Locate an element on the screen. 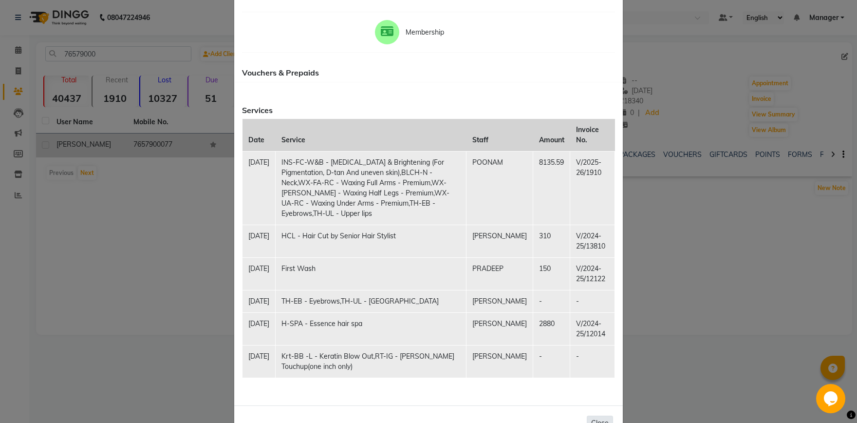 The image size is (857, 423). th: Staff is located at coordinates (499, 135).